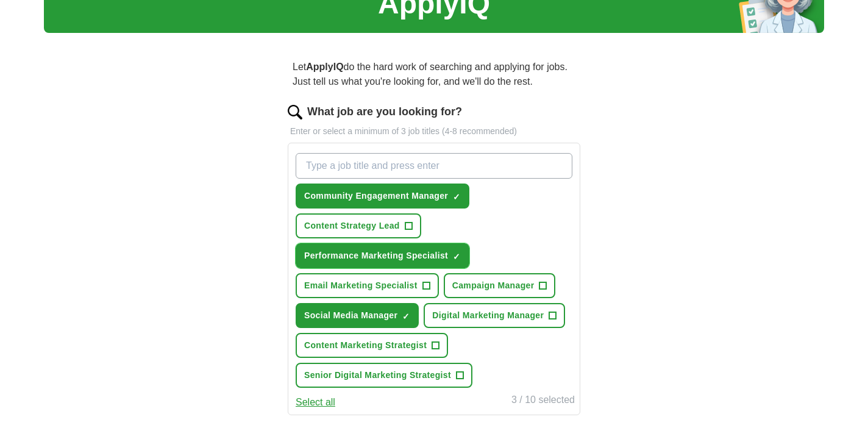 This screenshot has height=439, width=868. What do you see at coordinates (377, 196) in the screenshot?
I see `span: Community Engagement Manager` at bounding box center [377, 196].